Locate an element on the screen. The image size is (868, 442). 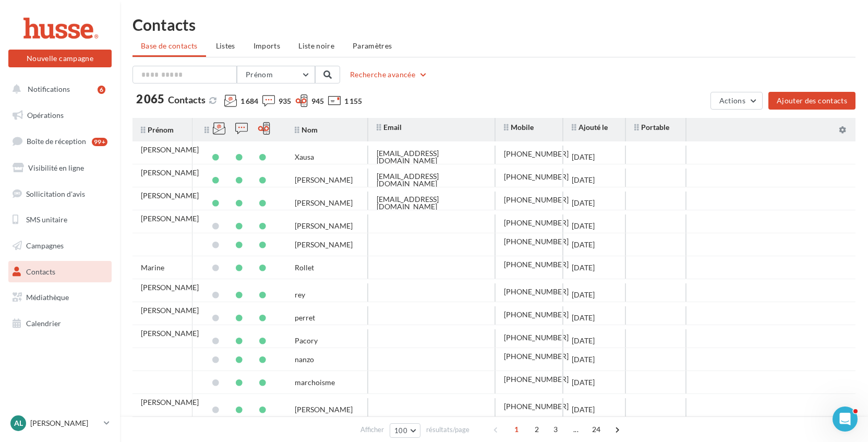
span: 2 065 is located at coordinates (150, 99).